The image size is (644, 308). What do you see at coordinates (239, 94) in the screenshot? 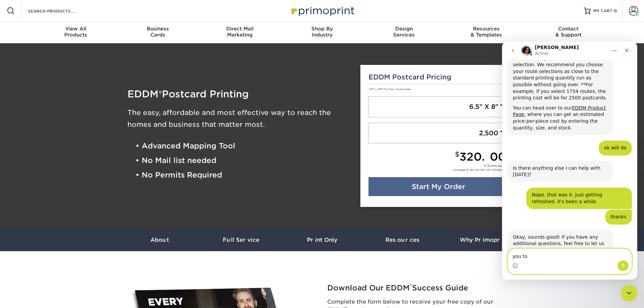
I see `h1: EDDM Postcard Printing` at bounding box center [239, 94].